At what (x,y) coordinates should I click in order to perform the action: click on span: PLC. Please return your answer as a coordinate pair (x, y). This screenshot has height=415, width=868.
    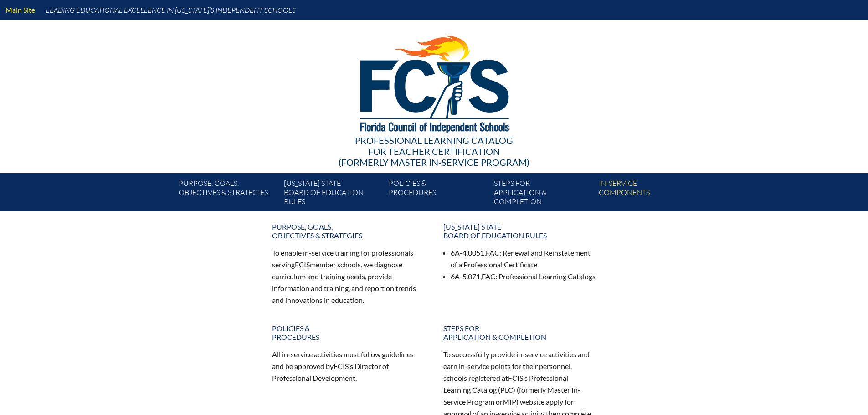
    Looking at the image, I should click on (507, 390).